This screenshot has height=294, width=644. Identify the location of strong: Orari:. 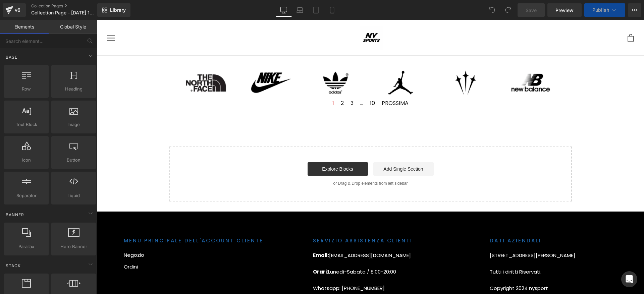
(224, 251).